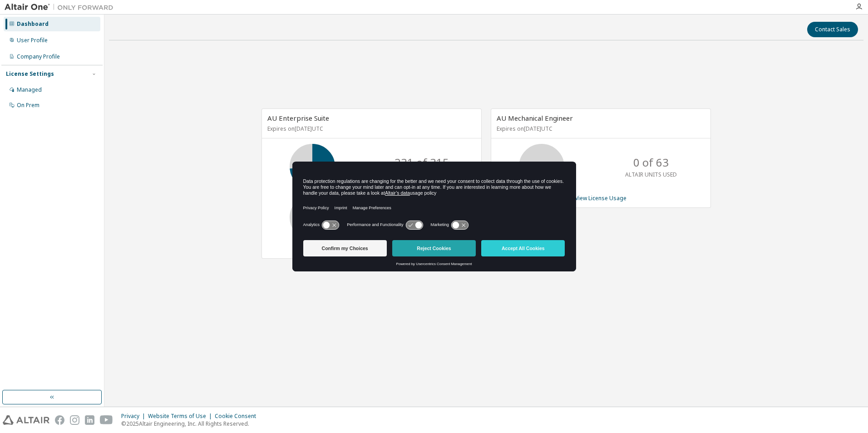 Image resolution: width=868 pixels, height=433 pixels. Describe the element at coordinates (298, 118) in the screenshot. I see `span: AU Enterprise Suite` at that location.